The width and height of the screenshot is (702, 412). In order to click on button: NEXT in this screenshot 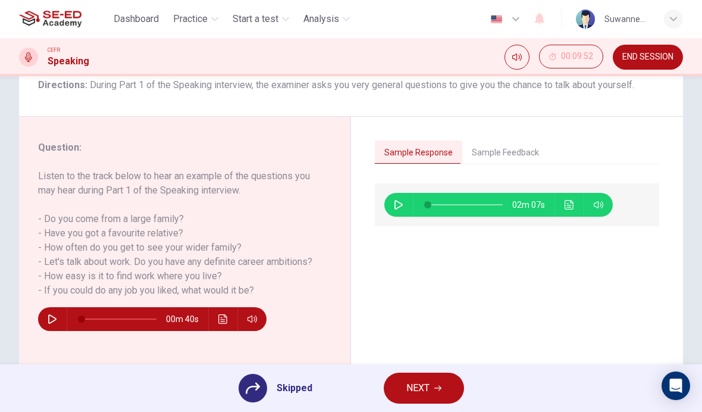, I will do `click(424, 388)`.